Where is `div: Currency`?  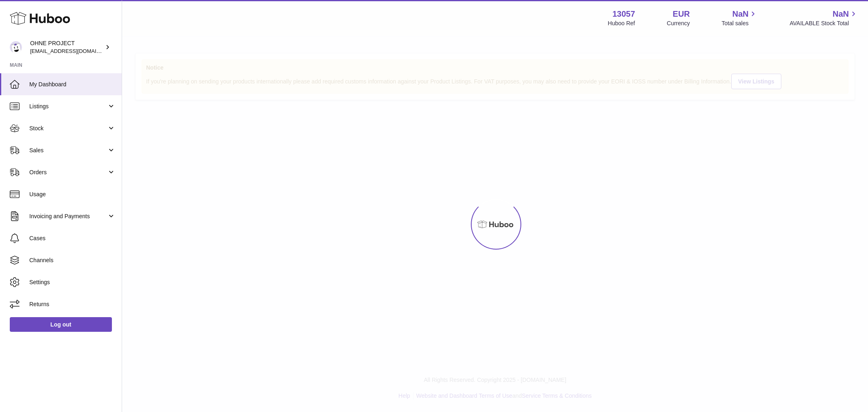 div: Currency is located at coordinates (678, 24).